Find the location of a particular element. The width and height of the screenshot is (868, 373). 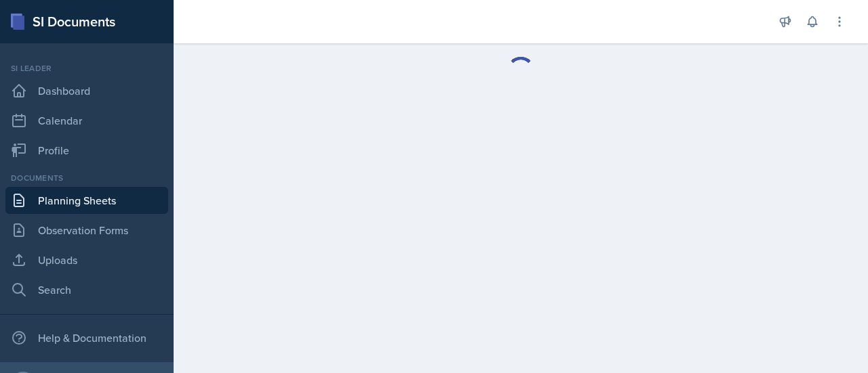

a: Calendar is located at coordinates (87, 121).